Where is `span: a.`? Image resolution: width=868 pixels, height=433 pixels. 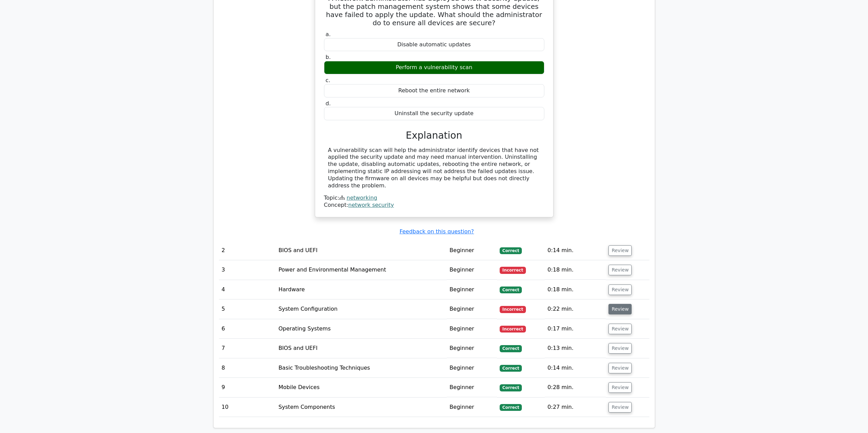 span: a. is located at coordinates (328, 34).